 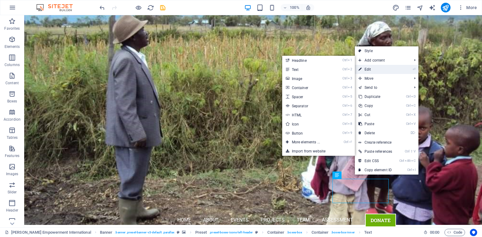 I want to click on span: Add content, so click(x=382, y=60).